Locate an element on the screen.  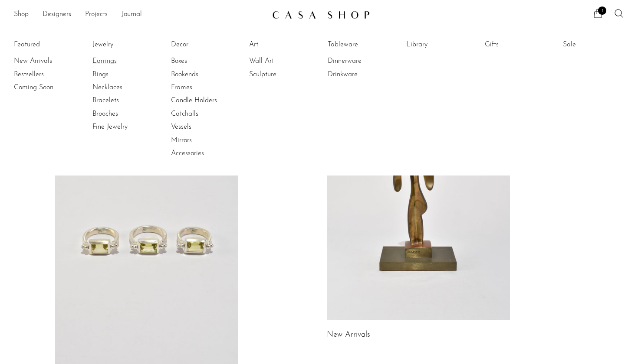
a: Vessels is located at coordinates (204, 127).